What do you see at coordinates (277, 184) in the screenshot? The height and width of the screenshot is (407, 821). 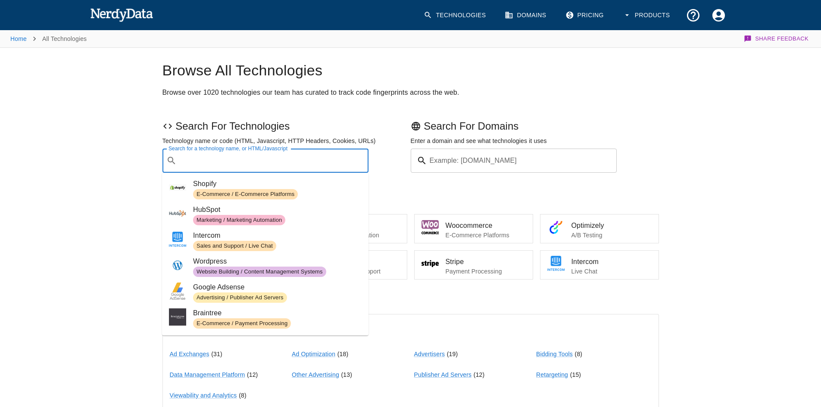 I see `span: Shopify` at bounding box center [277, 184].